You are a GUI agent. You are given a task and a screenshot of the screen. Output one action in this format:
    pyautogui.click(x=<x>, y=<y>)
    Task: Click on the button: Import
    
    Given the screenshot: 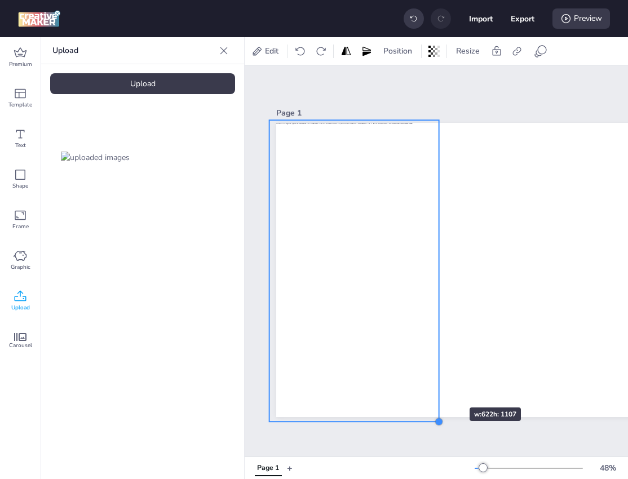 What is the action you would take?
    pyautogui.click(x=481, y=19)
    